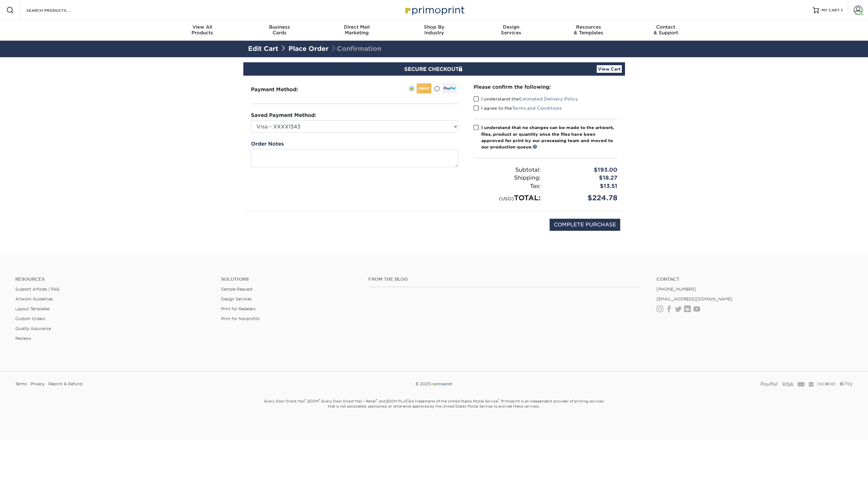 The width and height of the screenshot is (868, 501). Describe the element at coordinates (525, 99) in the screenshot. I see `label: I understand the` at that location.